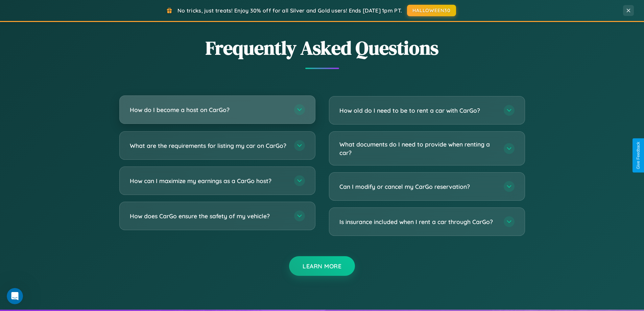 The image size is (644, 311). I want to click on h3: How old do I need to be to rent a car with CarGo?, so click(418, 110).